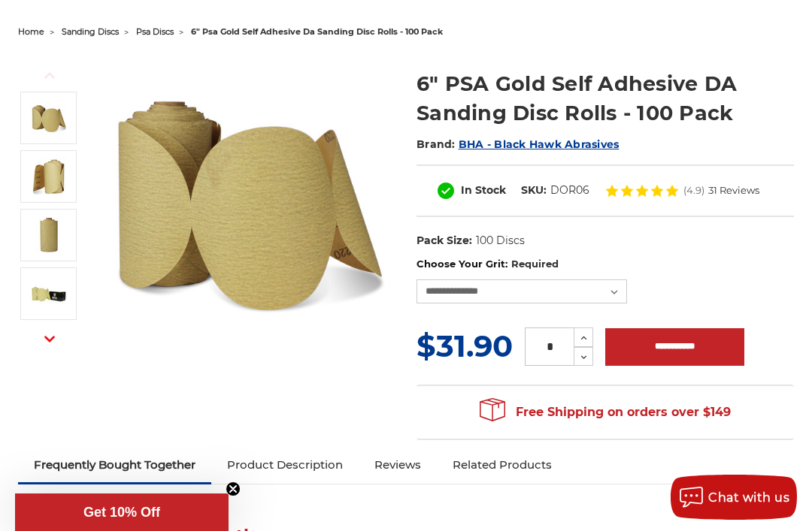  Describe the element at coordinates (569, 190) in the screenshot. I see `dd: DOR06` at that location.